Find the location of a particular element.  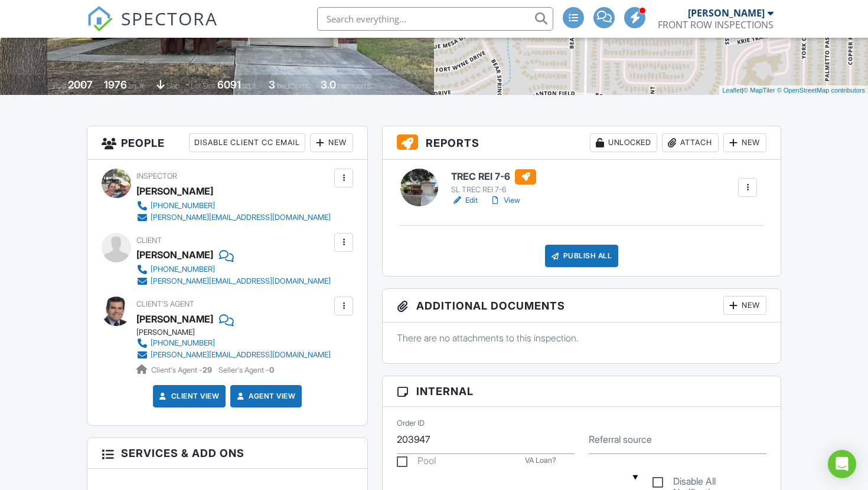

a: Leaflet is located at coordinates (731, 90).